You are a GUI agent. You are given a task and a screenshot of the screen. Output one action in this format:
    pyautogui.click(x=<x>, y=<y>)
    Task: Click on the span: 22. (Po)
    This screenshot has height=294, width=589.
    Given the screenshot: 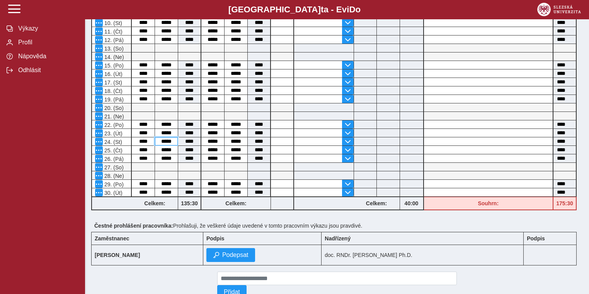 What is the action you would take?
    pyautogui.click(x=113, y=125)
    